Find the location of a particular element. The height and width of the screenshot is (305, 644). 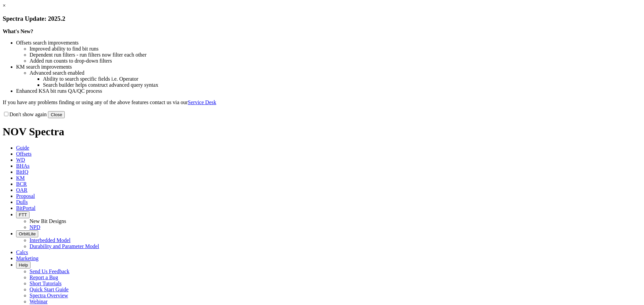

span: Guide is located at coordinates (23, 148).